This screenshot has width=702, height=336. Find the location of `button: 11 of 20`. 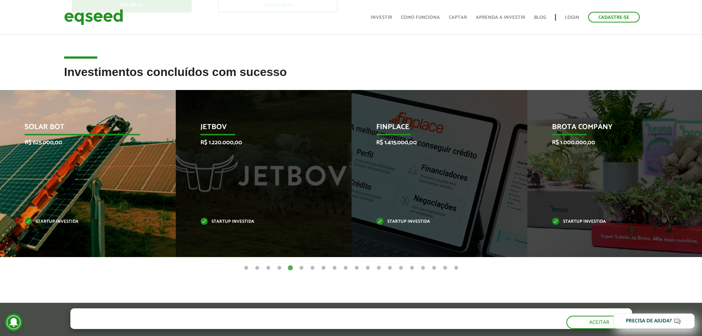

button: 11 of 20 is located at coordinates (357, 268).